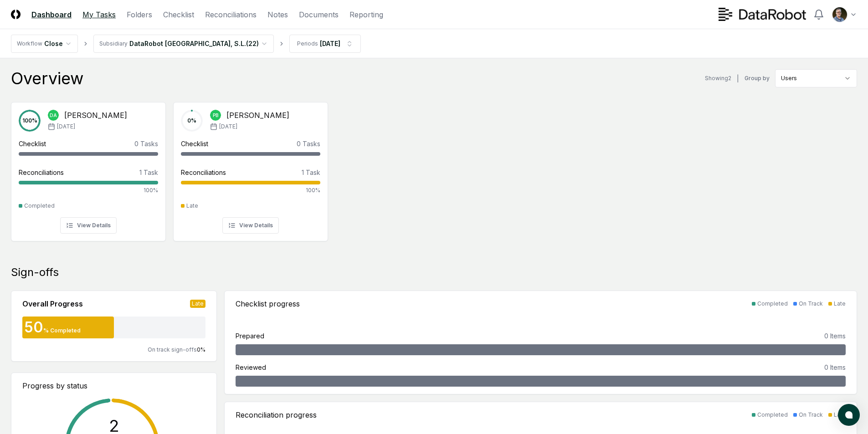 This screenshot has width=868, height=434. What do you see at coordinates (33, 327) in the screenshot?
I see `div: 50` at bounding box center [33, 327].